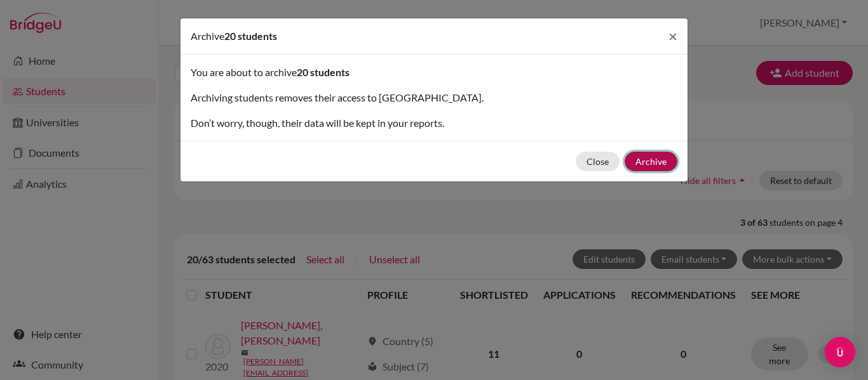 Image resolution: width=868 pixels, height=380 pixels. What do you see at coordinates (651, 161) in the screenshot?
I see `button: Archive` at bounding box center [651, 161].